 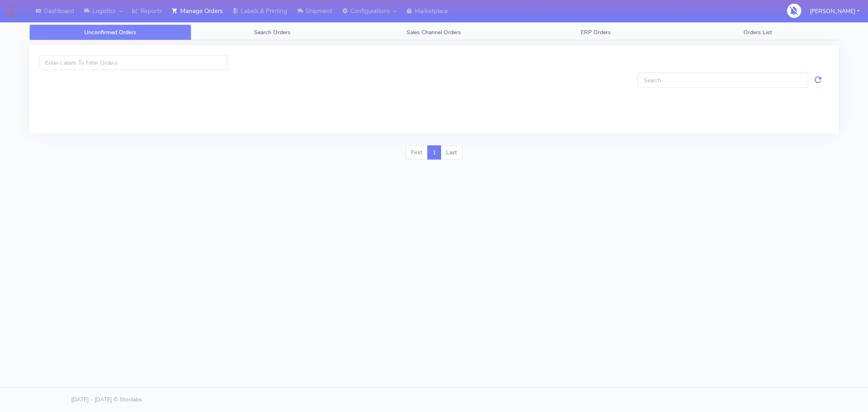 I want to click on span: Unconfirmed Orders, so click(x=111, y=32).